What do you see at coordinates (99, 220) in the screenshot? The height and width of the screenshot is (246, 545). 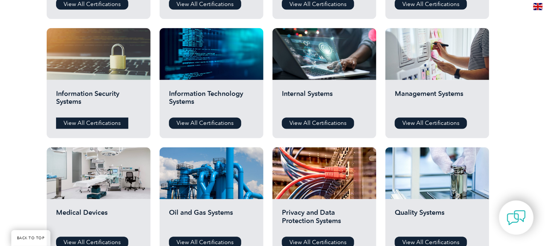 I see `h2: Medical Devices` at bounding box center [99, 220].